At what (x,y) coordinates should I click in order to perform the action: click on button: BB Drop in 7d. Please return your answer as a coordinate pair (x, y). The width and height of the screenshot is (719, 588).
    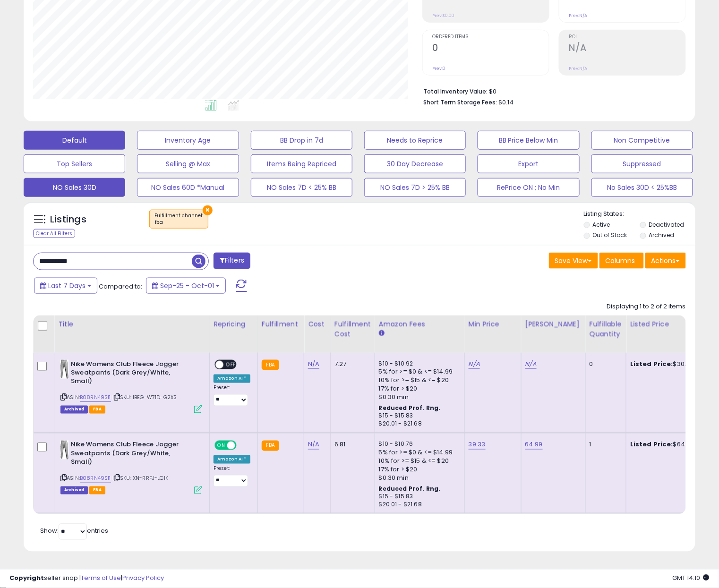
    Looking at the image, I should click on (302, 140).